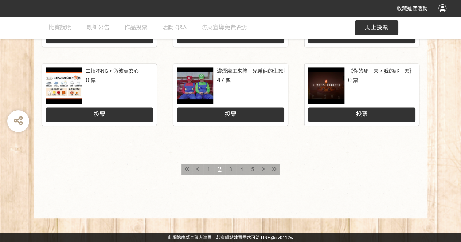  Describe the element at coordinates (209, 169) in the screenshot. I see `span: 1` at that location.